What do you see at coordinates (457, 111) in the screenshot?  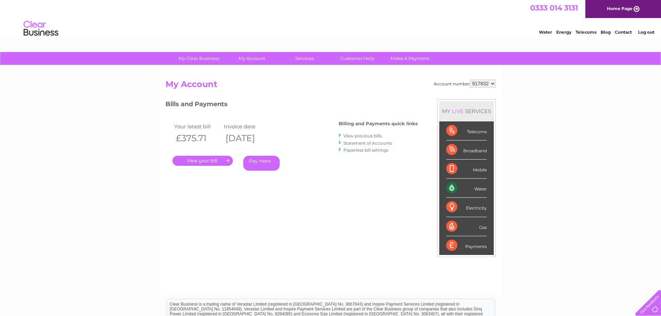 I see `div: LIVE` at bounding box center [457, 111].